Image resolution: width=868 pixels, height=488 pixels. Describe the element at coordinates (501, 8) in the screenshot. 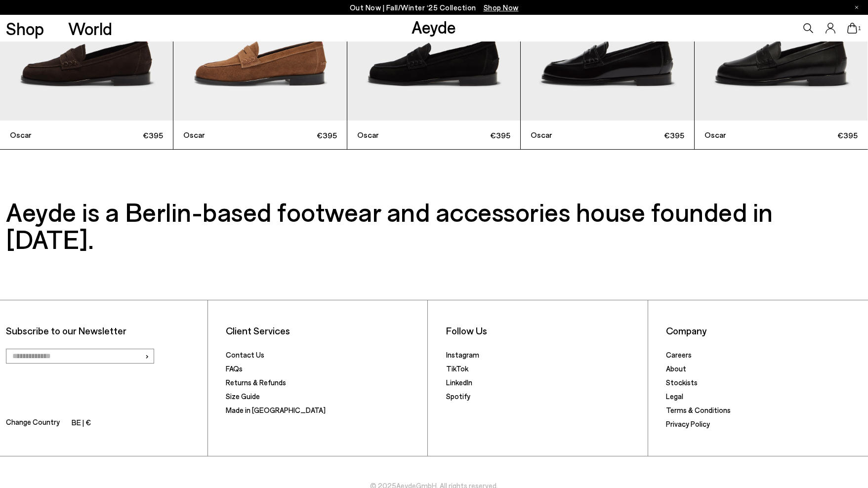

I see `span: Navigate to /collections/new-in` at that location.